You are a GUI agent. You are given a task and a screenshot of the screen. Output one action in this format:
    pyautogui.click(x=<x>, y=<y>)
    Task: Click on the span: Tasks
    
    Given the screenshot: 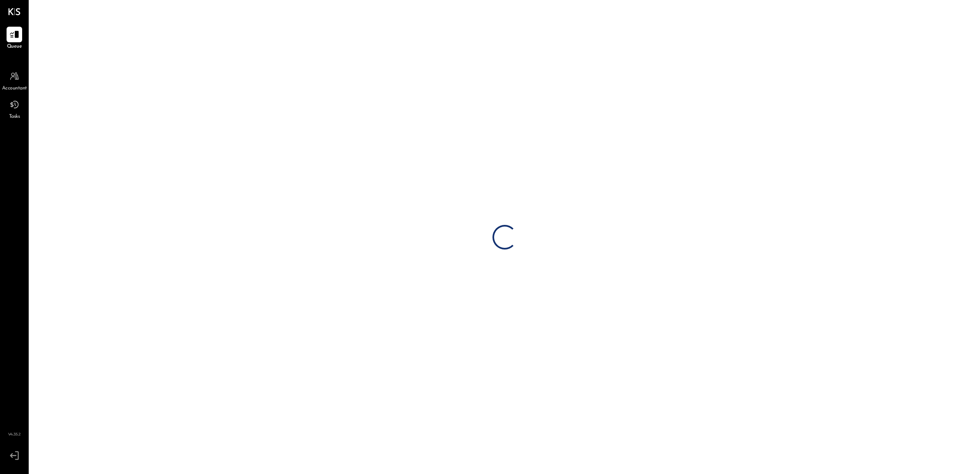 What is the action you would take?
    pyautogui.click(x=14, y=117)
    